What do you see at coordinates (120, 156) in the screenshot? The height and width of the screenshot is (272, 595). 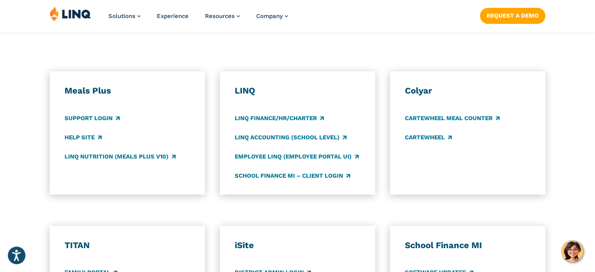 I see `a: LINQ Nutrition (Meals Plus v10)` at bounding box center [120, 156].